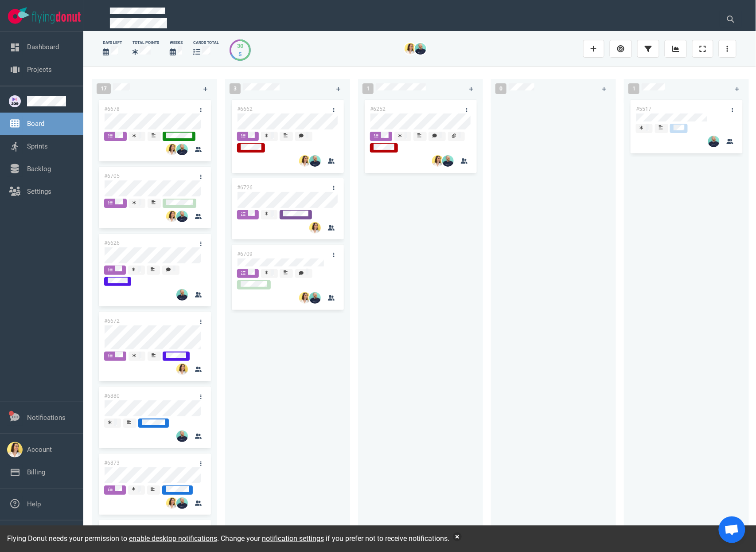  What do you see at coordinates (111, 396) in the screenshot?
I see `a: #6880` at bounding box center [111, 396].